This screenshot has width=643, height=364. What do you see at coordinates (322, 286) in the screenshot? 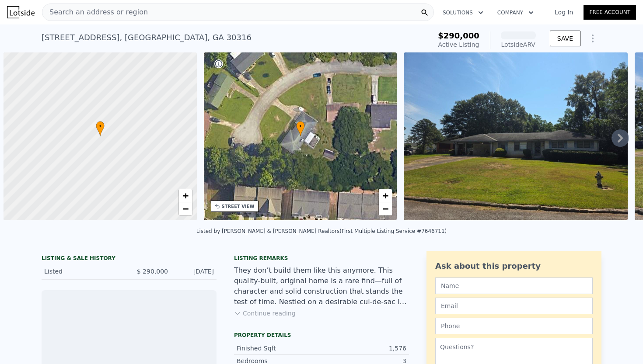
I see `div: They don’t build them like this anymore. This quality-built, original home is a rare find—full of...` at bounding box center [322, 286].